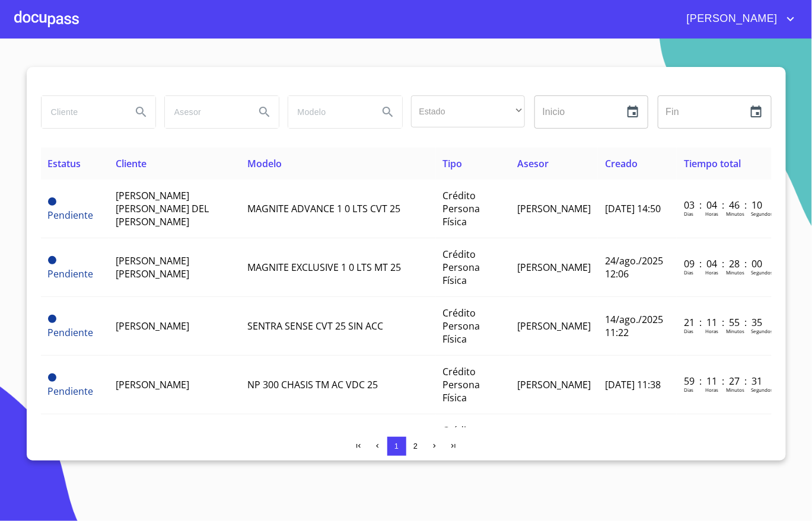 The image size is (812, 521). What do you see at coordinates (324, 209) in the screenshot?
I see `span: MAGNITE ADVANCE 1 0 LTS CVT 25` at bounding box center [324, 209].